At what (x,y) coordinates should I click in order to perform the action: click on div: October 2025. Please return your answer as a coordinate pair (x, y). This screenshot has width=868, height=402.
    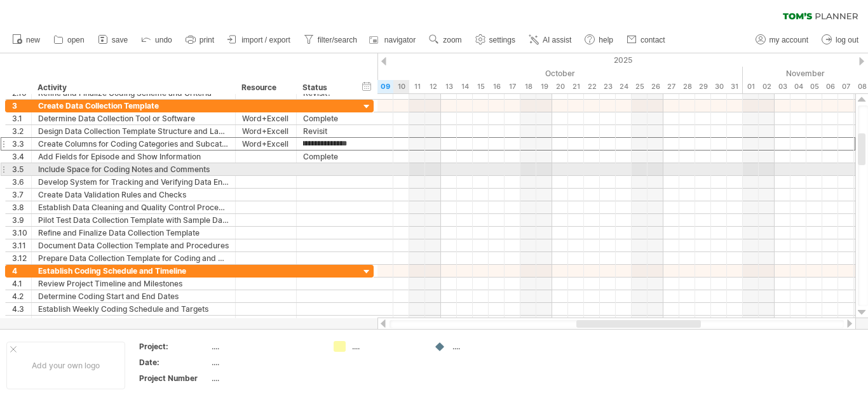
    Looking at the image, I should click on (496, 73).